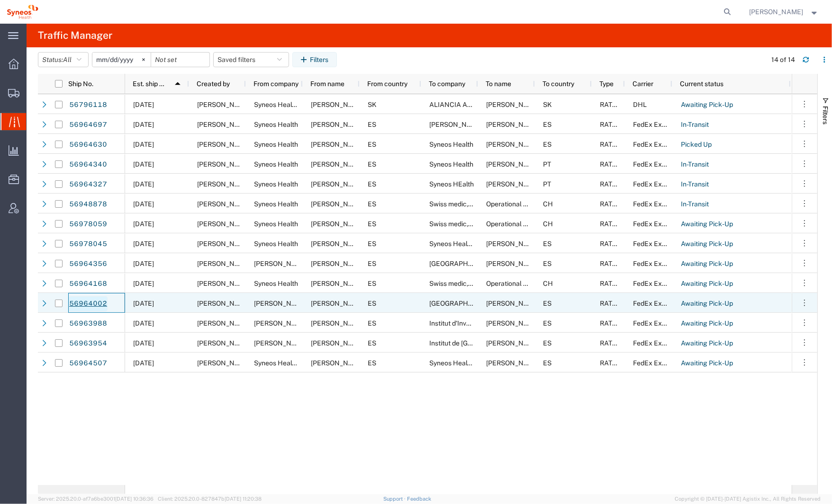  What do you see at coordinates (337, 105) in the screenshot?
I see `span: Kristi Gilbaugh` at bounding box center [337, 105].